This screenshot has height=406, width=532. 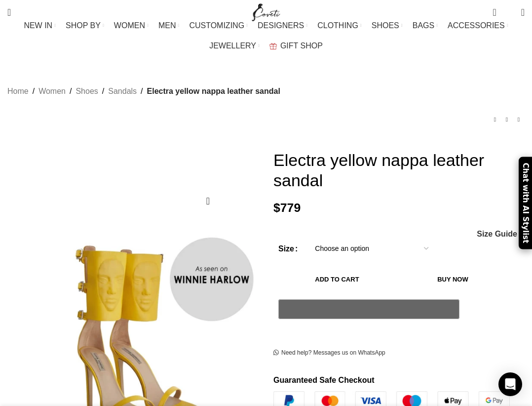 I want to click on a: Next product, so click(x=519, y=119).